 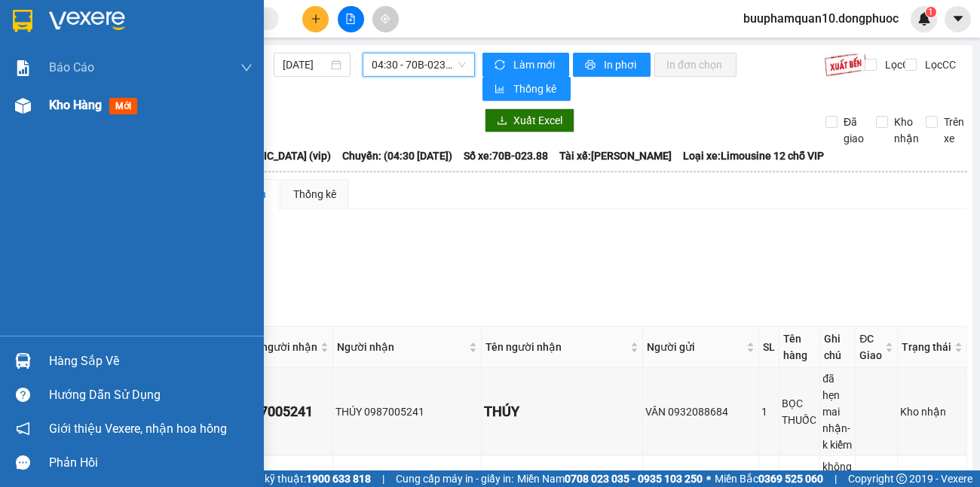 I want to click on button: caret-down, so click(x=957, y=19).